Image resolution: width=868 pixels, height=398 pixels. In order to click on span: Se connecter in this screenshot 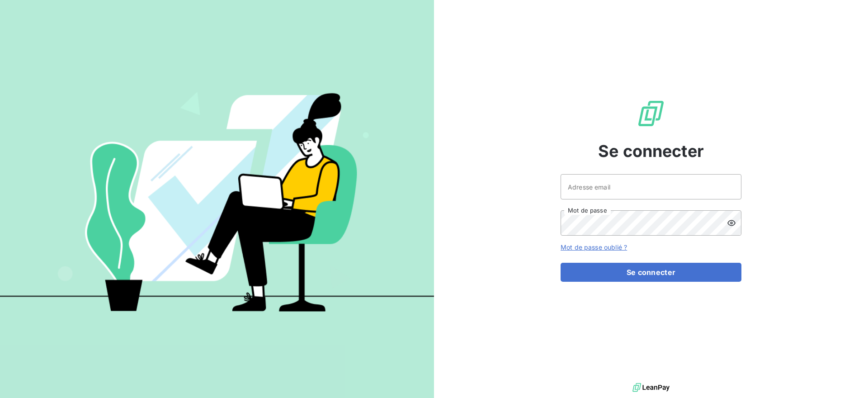, I will do `click(651, 151)`.